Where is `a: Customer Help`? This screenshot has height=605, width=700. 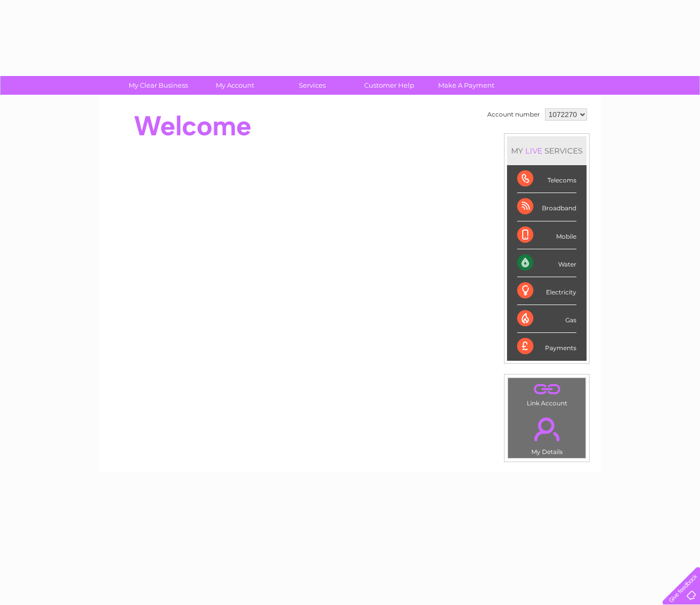 a: Customer Help is located at coordinates (389, 85).